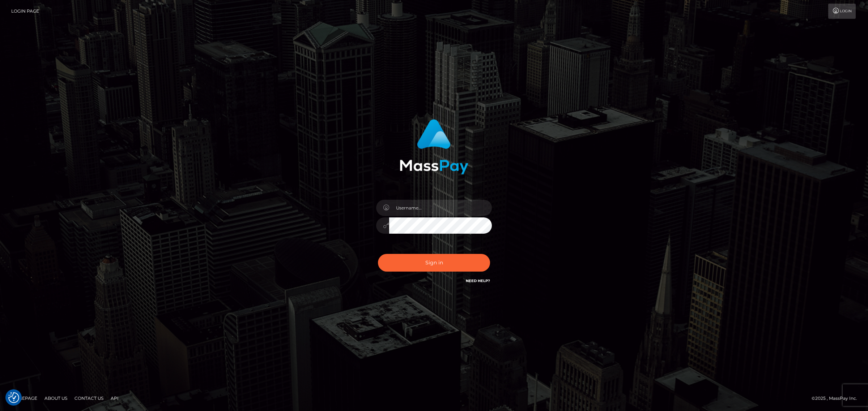 The width and height of the screenshot is (868, 411). Describe the element at coordinates (440, 207) in the screenshot. I see `input: Username...` at that location.